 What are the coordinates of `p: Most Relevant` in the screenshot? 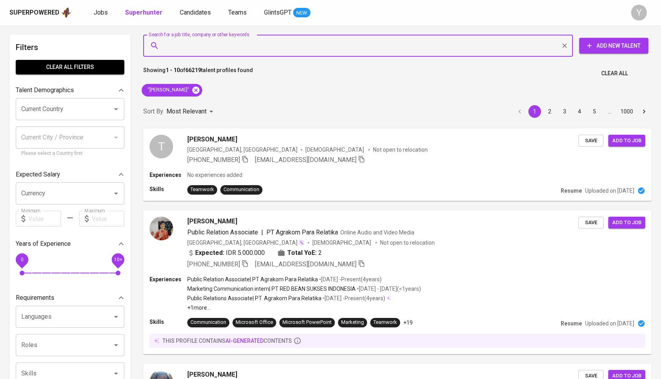 It's located at (187, 111).